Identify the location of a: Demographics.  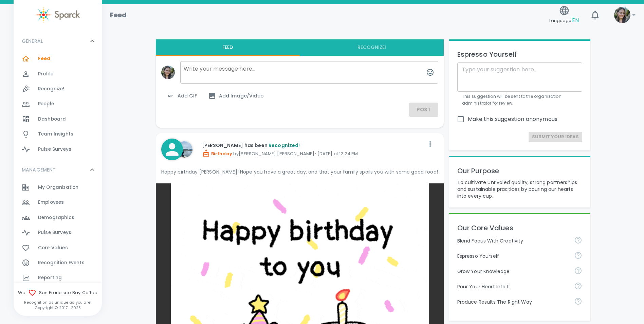
(57, 218).